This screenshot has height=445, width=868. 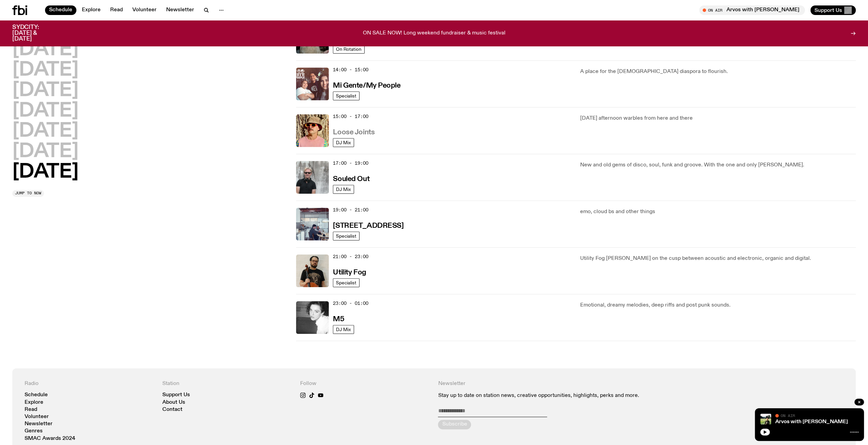 What do you see at coordinates (28, 193) in the screenshot?
I see `span: Jump to now` at bounding box center [28, 193].